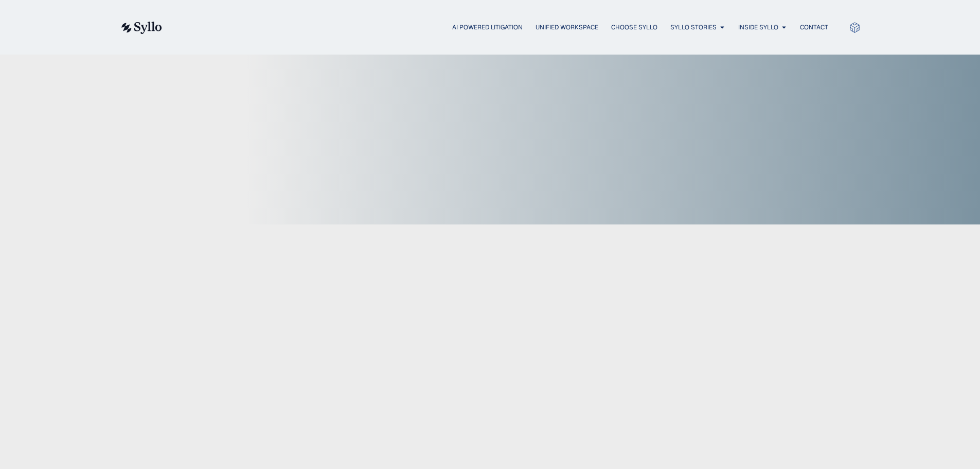 Image resolution: width=980 pixels, height=469 pixels. I want to click on a: Choose Syllo, so click(634, 27).